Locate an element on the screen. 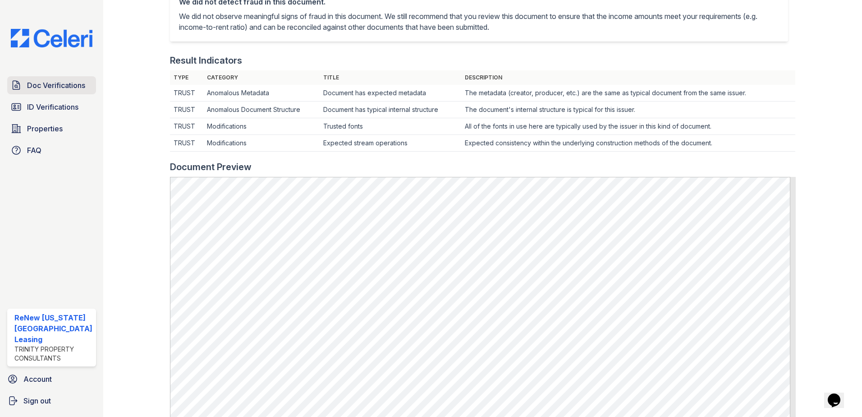 This screenshot has width=862, height=417. p: We did not observe meaningful signs of fraud in this document. We still recommend that you review... is located at coordinates (479, 22).